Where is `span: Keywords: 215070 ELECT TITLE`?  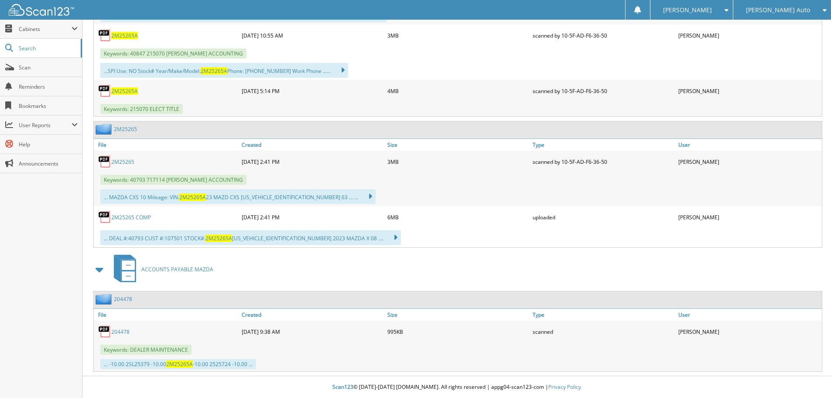
span: Keywords: 215070 ELECT TITLE is located at coordinates (141, 109).